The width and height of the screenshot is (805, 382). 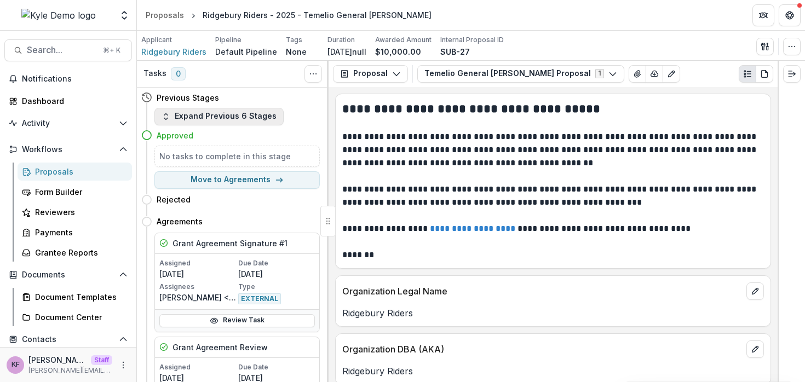 I want to click on p: Applicant, so click(x=157, y=40).